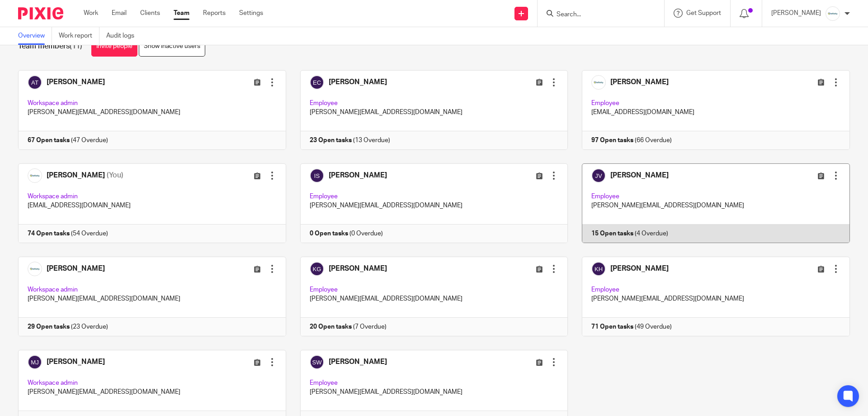 This screenshot has width=868, height=416. Describe the element at coordinates (119, 13) in the screenshot. I see `a: Email` at that location.